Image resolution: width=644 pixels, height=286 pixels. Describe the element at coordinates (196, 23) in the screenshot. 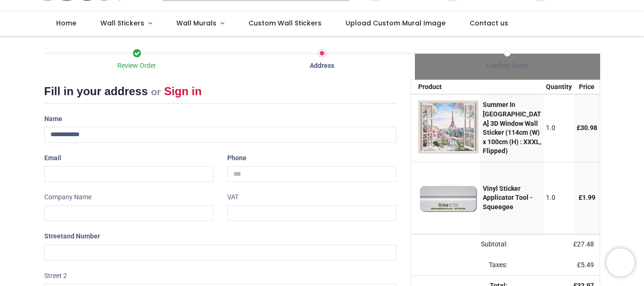

I see `span: Wall Murals` at that location.